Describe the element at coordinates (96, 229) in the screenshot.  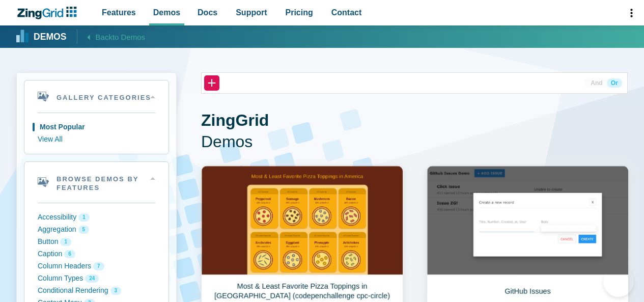
I see `button: Aggregation 5` at that location.